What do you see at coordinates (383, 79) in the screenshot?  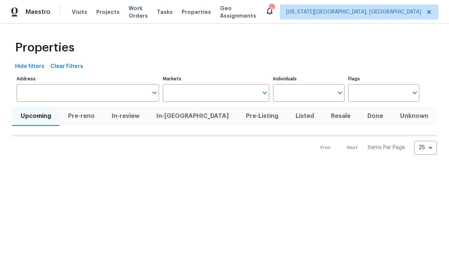 I see `label: Flags` at bounding box center [383, 79].